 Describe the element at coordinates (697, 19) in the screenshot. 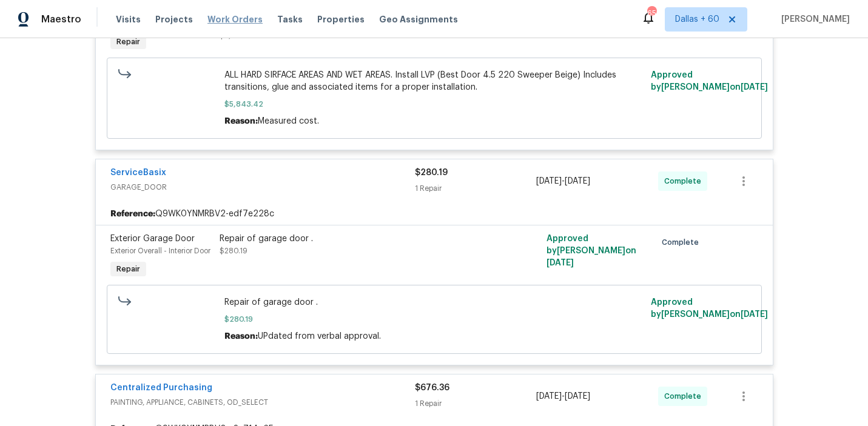

I see `span: Dallas + 60` at that location.